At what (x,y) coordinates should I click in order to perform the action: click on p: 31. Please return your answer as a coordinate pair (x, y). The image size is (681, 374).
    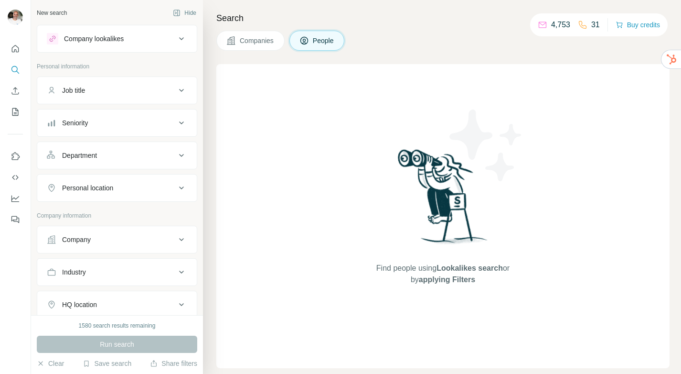
    Looking at the image, I should click on (596, 25).